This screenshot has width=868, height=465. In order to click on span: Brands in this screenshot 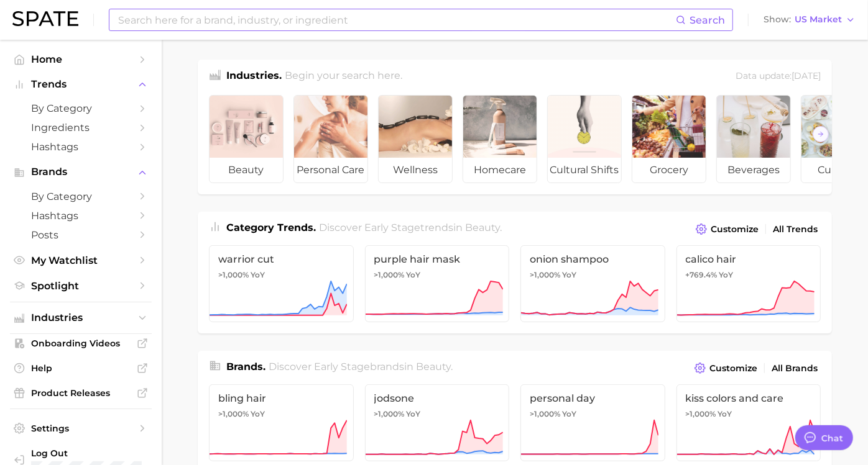, I will do `click(81, 172)`.